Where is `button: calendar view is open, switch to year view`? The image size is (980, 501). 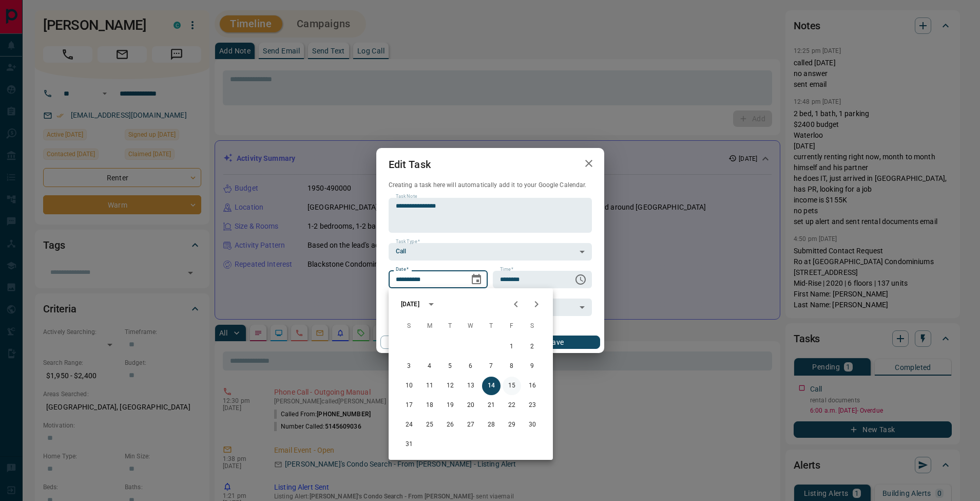 button: calendar view is open, switch to year view is located at coordinates (431, 304).